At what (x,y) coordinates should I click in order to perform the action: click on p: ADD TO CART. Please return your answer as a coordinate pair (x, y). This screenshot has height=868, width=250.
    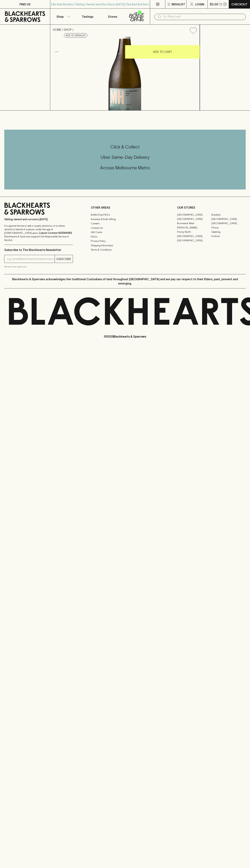
    Looking at the image, I should click on (163, 52).